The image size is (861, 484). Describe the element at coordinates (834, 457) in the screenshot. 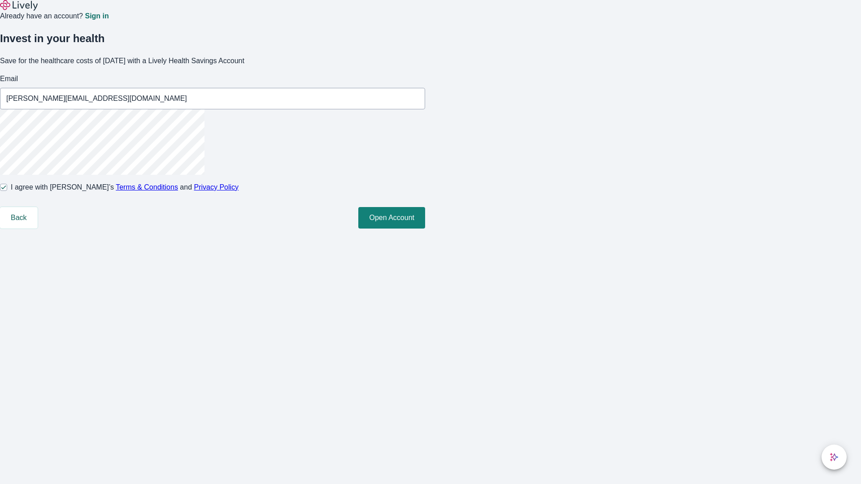

I see `button: chat` at that location.